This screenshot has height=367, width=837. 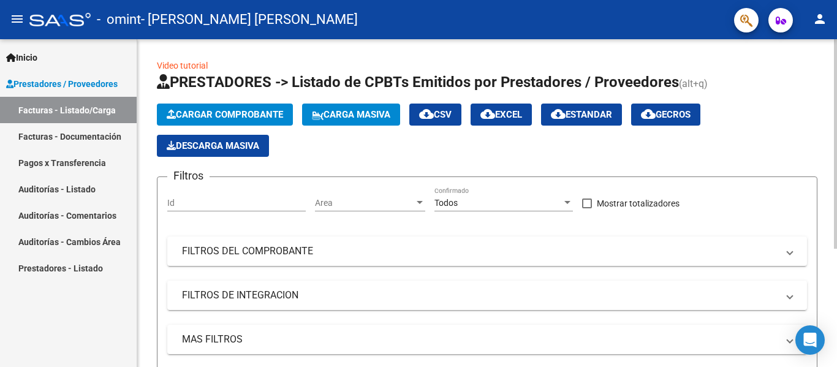 What do you see at coordinates (638, 204) in the screenshot?
I see `span: Mostrar totalizadores` at bounding box center [638, 204].